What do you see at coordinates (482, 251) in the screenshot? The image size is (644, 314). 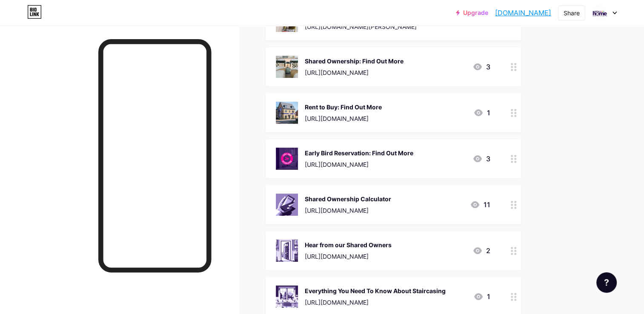 I see `div: 2` at bounding box center [482, 251].